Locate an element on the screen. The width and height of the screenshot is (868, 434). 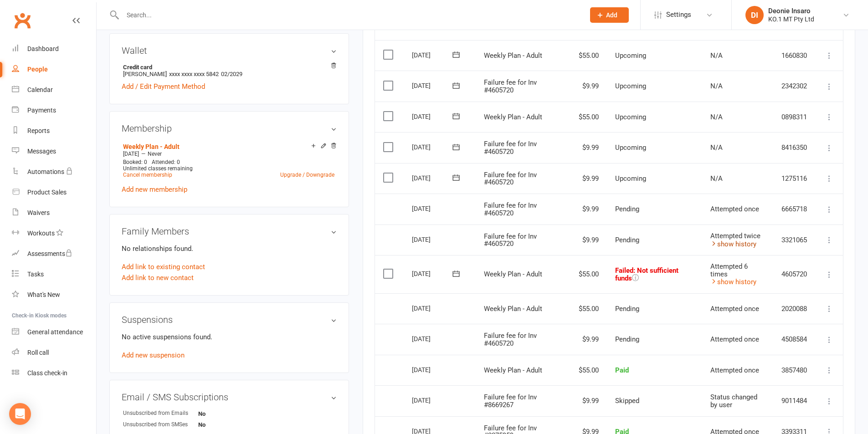
div: Dashboard is located at coordinates (43, 49).